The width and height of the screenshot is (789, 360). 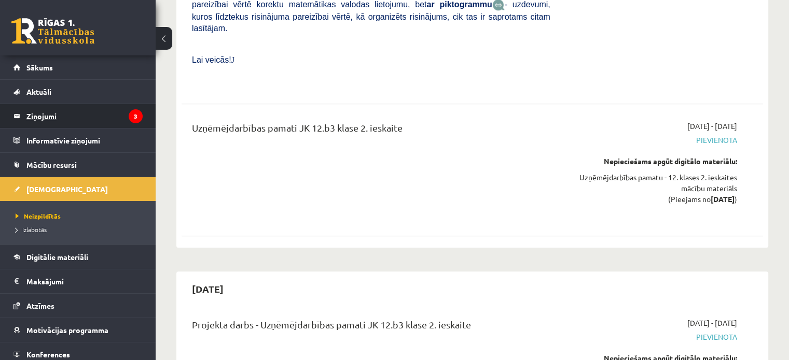 I want to click on span: J, so click(x=233, y=60).